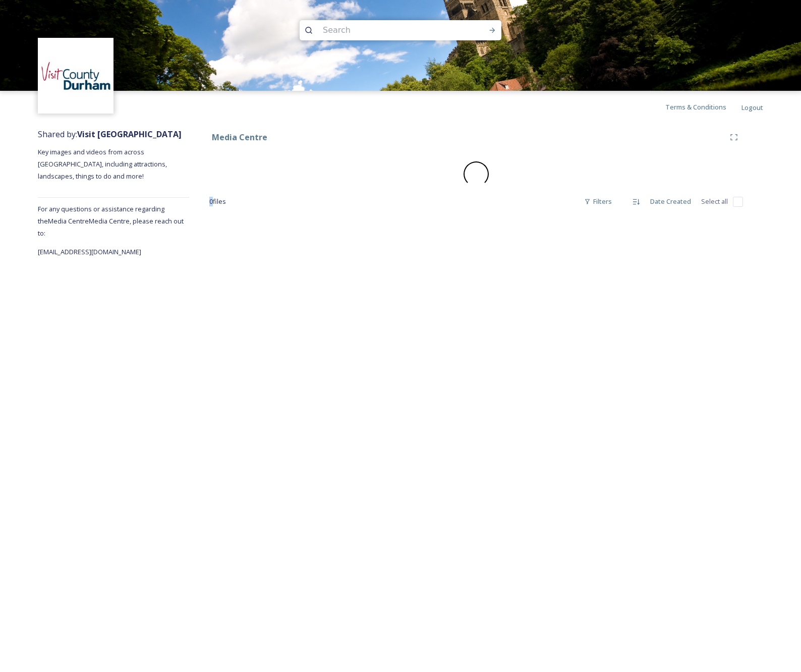 The height and width of the screenshot is (672, 801). I want to click on img: 1680077135441.jpeg, so click(76, 76).